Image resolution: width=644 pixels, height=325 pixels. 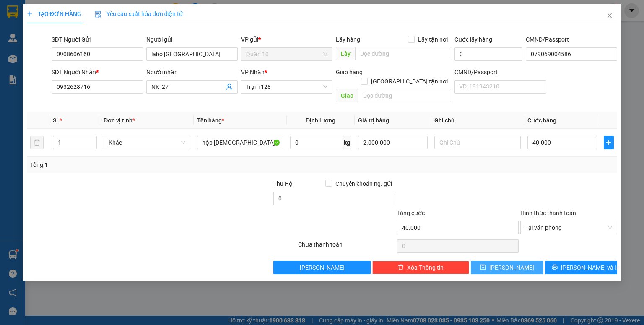 I want to click on span: Chuyển khoản ng. gửi, so click(x=364, y=184).